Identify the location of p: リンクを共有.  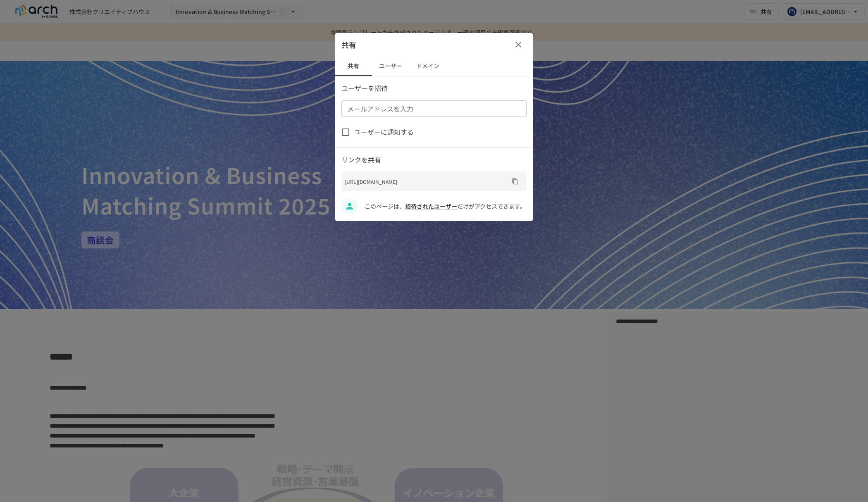
(434, 160).